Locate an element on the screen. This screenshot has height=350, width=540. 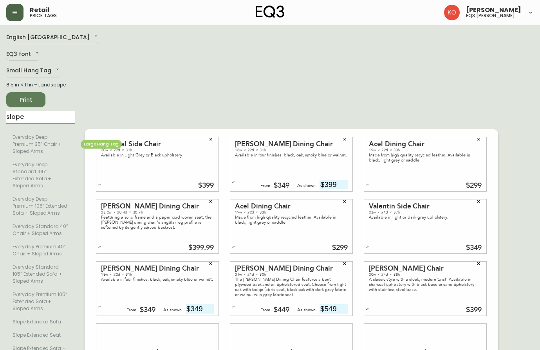
button: Print is located at coordinates (26, 100).